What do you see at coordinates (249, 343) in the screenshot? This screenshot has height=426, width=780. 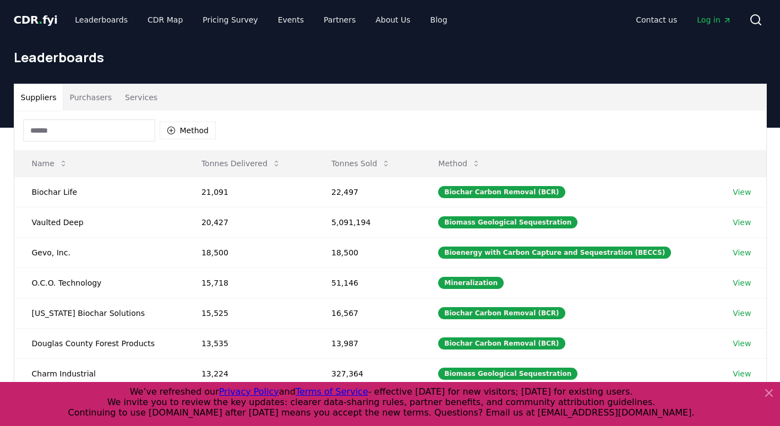 I see `td: 13,535` at bounding box center [249, 343].